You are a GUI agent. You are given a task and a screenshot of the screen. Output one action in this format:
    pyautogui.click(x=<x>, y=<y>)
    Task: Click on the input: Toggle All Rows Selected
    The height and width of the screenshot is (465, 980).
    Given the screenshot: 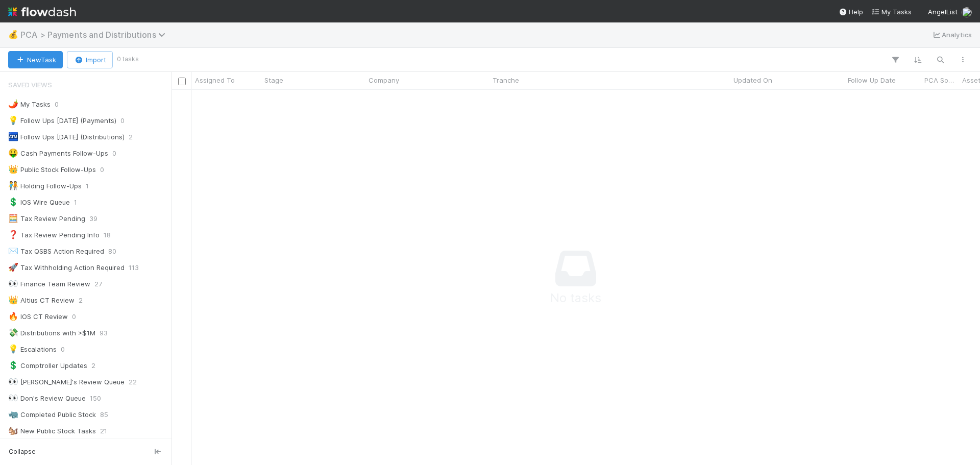 What is the action you would take?
    pyautogui.click(x=182, y=81)
    